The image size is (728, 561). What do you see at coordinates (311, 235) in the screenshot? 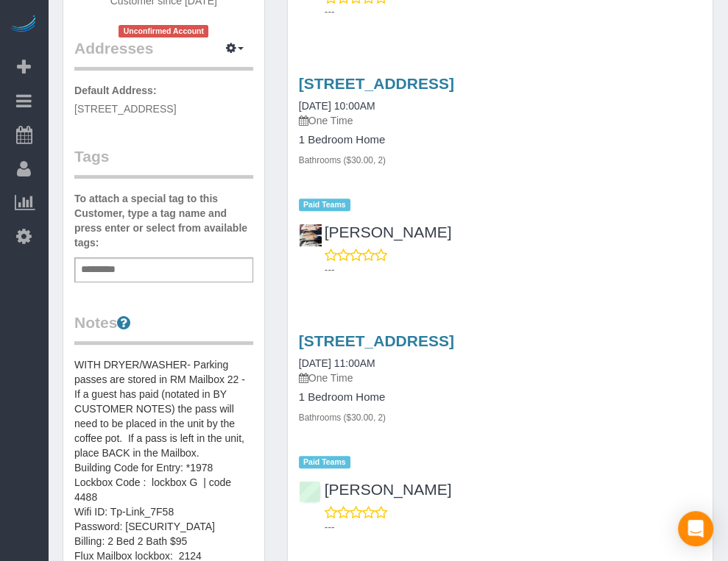
I see `img: Jess` at bounding box center [311, 235].